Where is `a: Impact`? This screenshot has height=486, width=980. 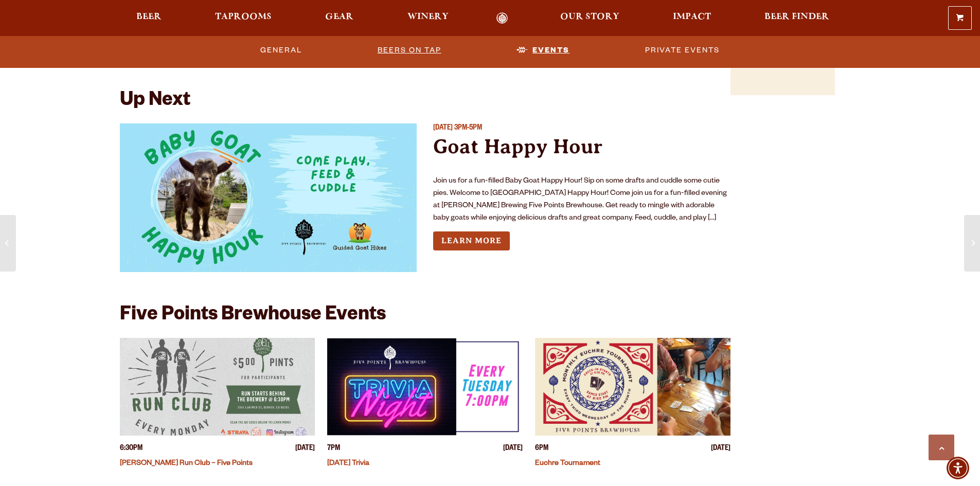
a: Impact is located at coordinates (692, 18).